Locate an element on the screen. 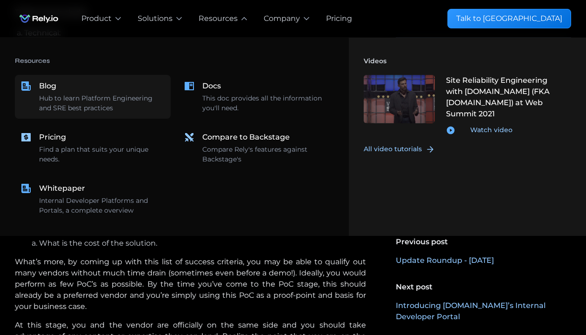  h4: Resources is located at coordinates (174, 61).